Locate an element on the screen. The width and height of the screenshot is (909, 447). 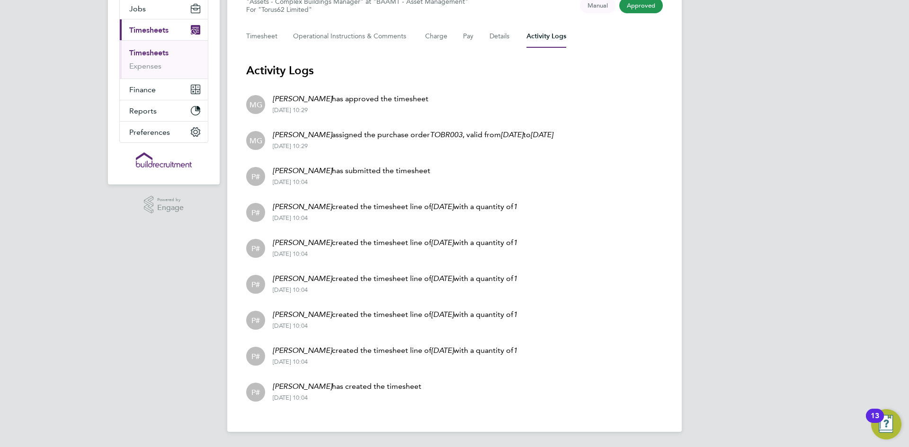
h3: Activity Logs is located at coordinates (454, 71).